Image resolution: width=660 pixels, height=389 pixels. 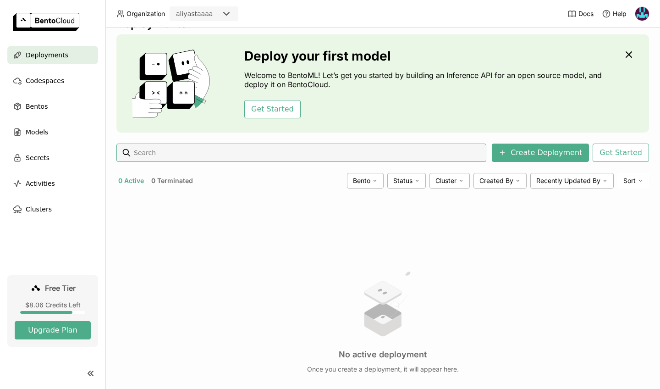 What do you see at coordinates (37, 106) in the screenshot?
I see `span: Bentos` at bounding box center [37, 106].